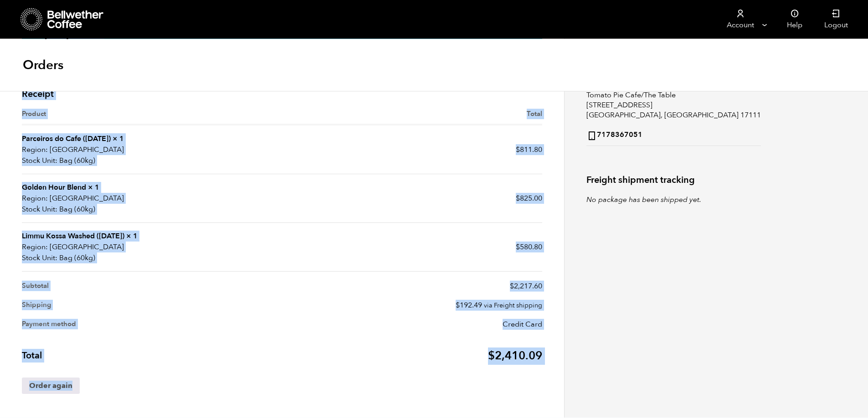  I want to click on bdi: 811.80, so click(529, 150).